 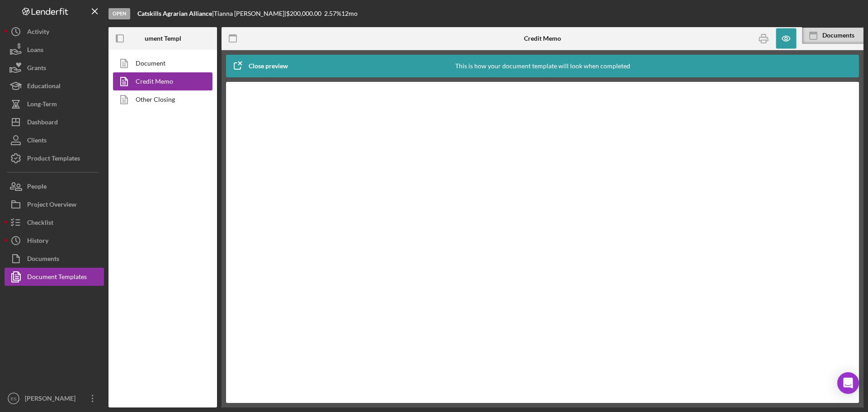 I want to click on b: Catskills Agrarian Alliance, so click(x=174, y=13).